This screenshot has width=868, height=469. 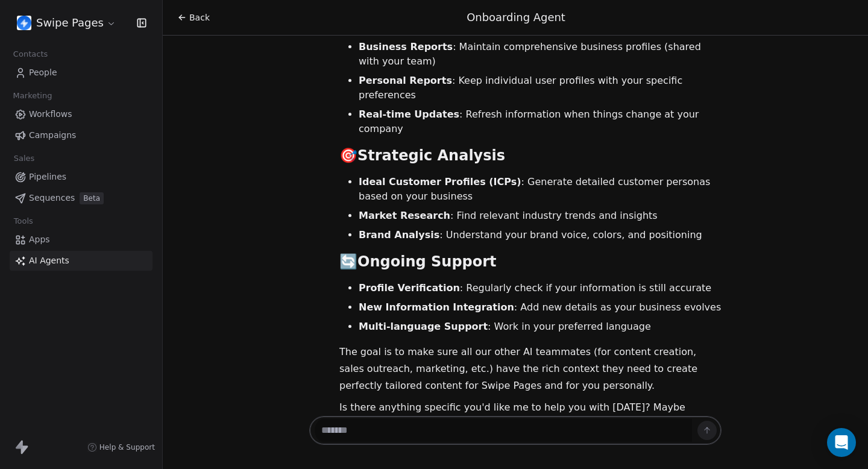 What do you see at coordinates (516, 17) in the screenshot?
I see `span: Onboarding Agent` at bounding box center [516, 17].